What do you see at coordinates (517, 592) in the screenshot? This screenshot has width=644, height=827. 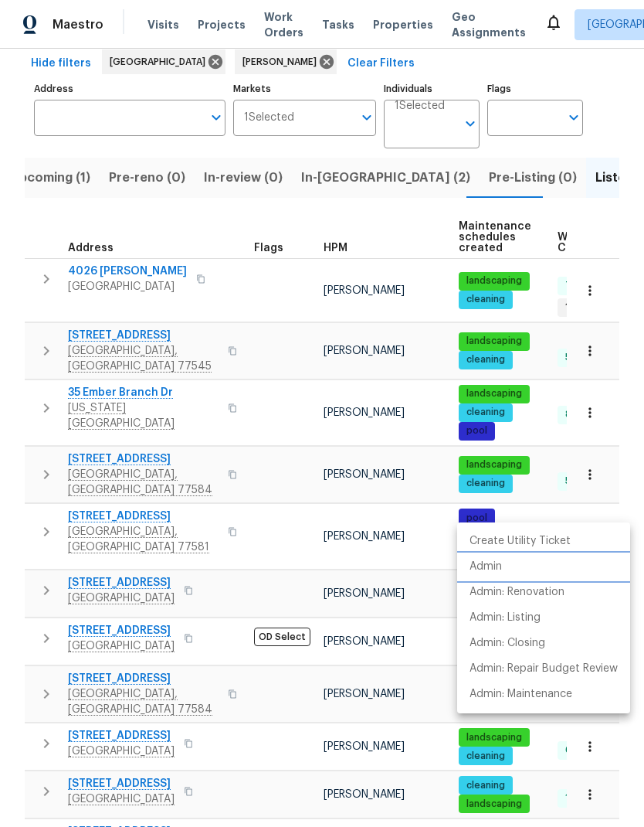 I see `p: Admin: Renovation` at bounding box center [517, 592].